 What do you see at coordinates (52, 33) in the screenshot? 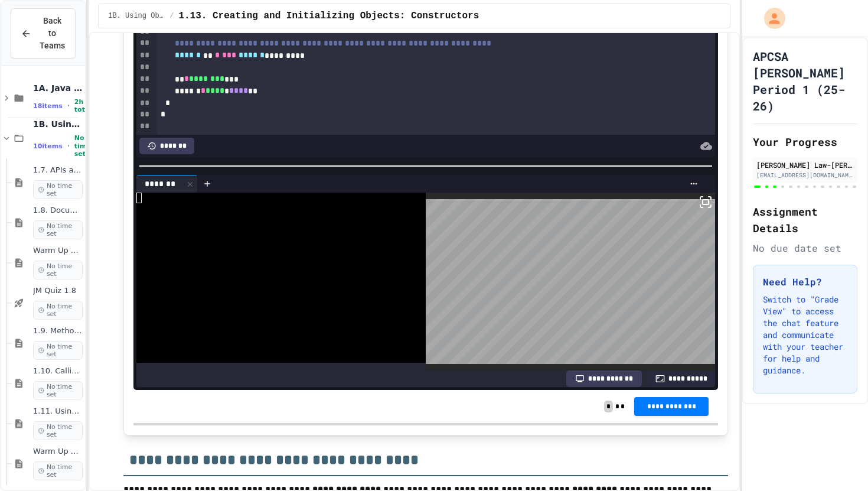
I see `span: Back to Teams` at bounding box center [52, 33].